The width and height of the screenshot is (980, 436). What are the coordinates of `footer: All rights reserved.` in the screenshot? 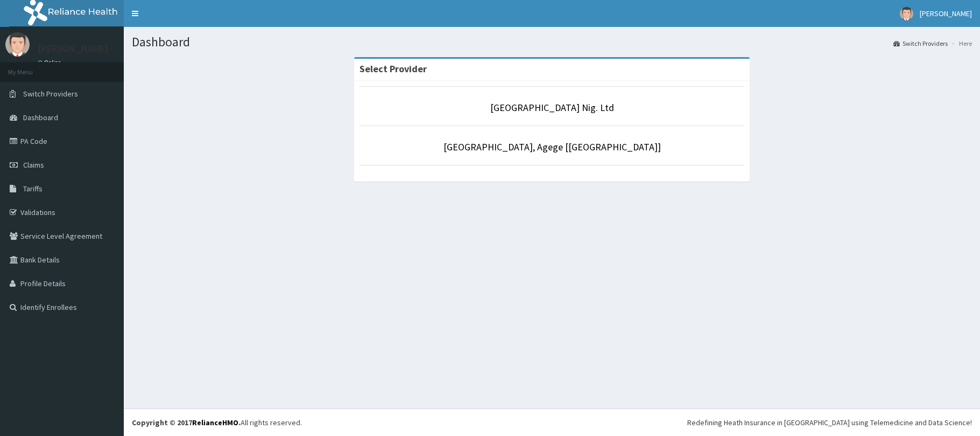 It's located at (551, 422).